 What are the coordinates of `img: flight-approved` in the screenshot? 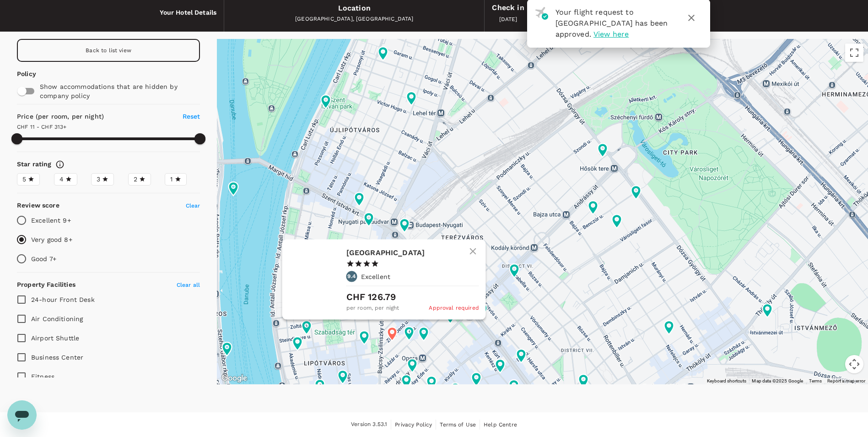 It's located at (542, 14).